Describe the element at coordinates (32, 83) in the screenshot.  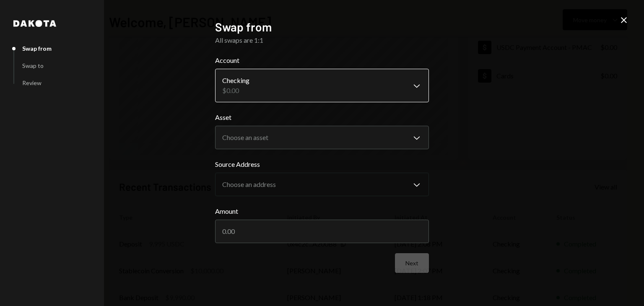
I see `div: Review` at that location.